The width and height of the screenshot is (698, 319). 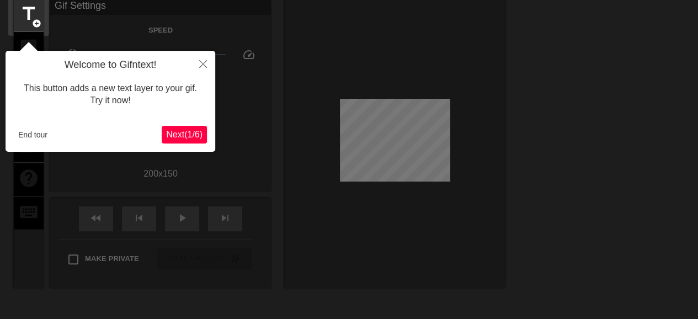 What do you see at coordinates (110, 94) in the screenshot?
I see `div: This button adds a new text layer to your gif. Try it now!` at bounding box center [110, 94].